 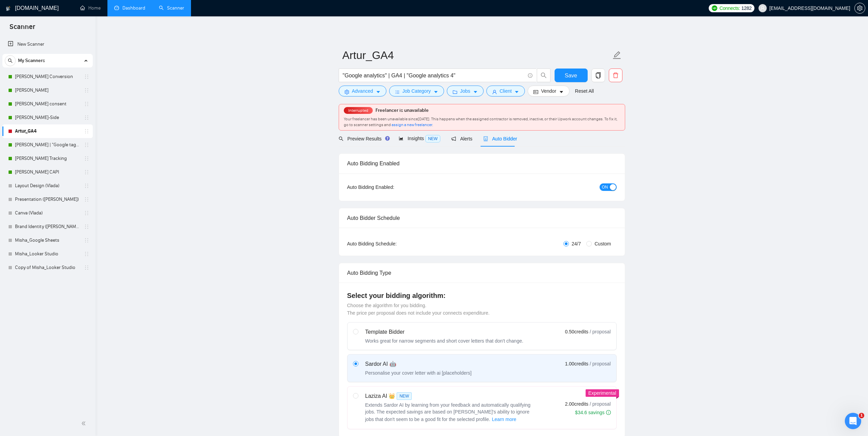 What do you see at coordinates (47, 254) in the screenshot?
I see `a: Misha_Looker Studio` at bounding box center [47, 254].